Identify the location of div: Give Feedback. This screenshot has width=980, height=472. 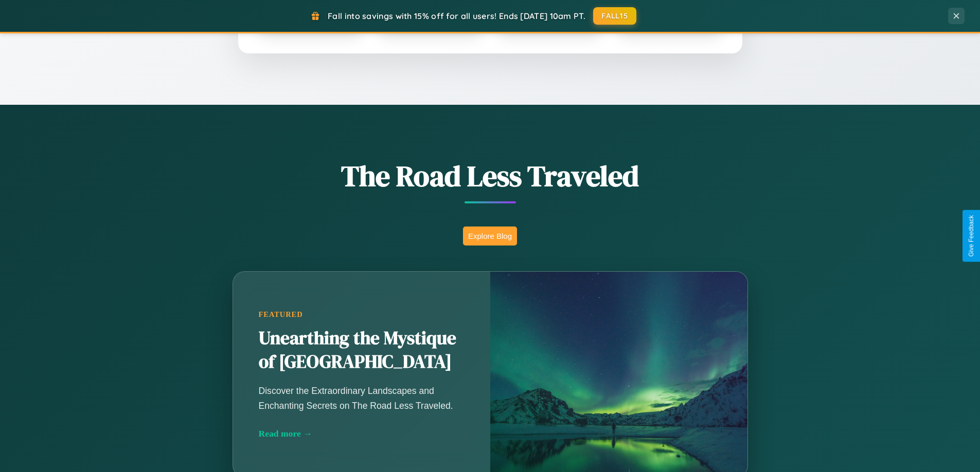
(972, 236).